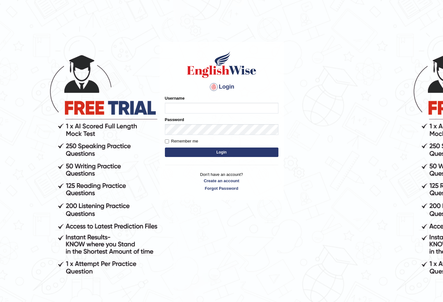  I want to click on input: Remember me, so click(167, 141).